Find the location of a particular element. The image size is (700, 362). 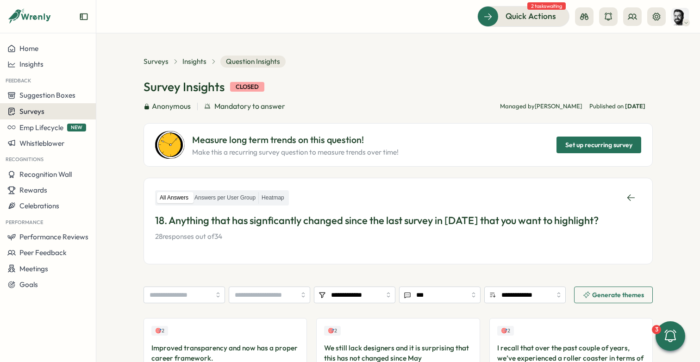

p: Make this a recurring survey question to measure trends over time! is located at coordinates (295, 152).